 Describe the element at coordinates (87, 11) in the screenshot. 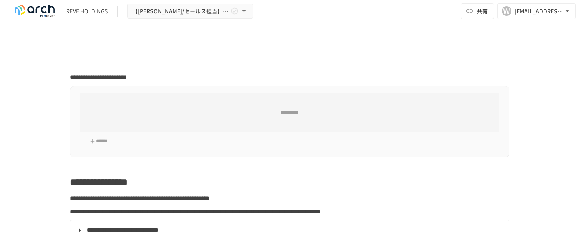

I see `div: REVE HOLDINGS` at that location.